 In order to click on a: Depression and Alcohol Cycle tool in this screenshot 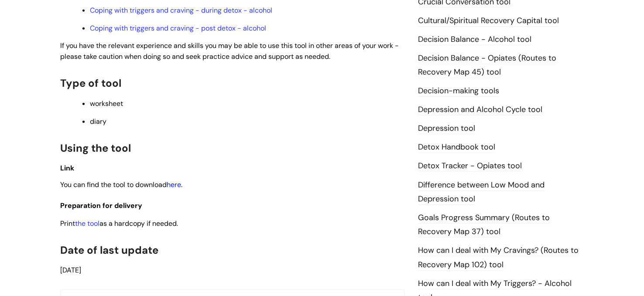, I will do `click(480, 110)`.